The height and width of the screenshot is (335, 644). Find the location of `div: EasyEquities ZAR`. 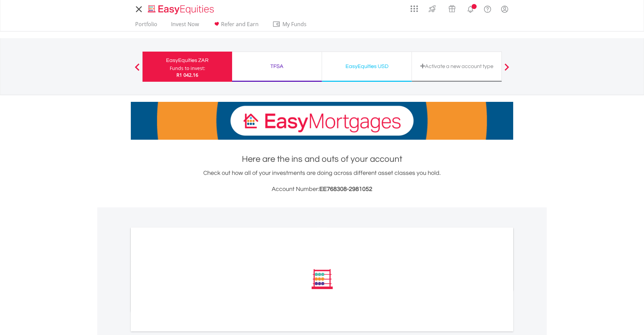

div: EasyEquities ZAR is located at coordinates (187, 60).